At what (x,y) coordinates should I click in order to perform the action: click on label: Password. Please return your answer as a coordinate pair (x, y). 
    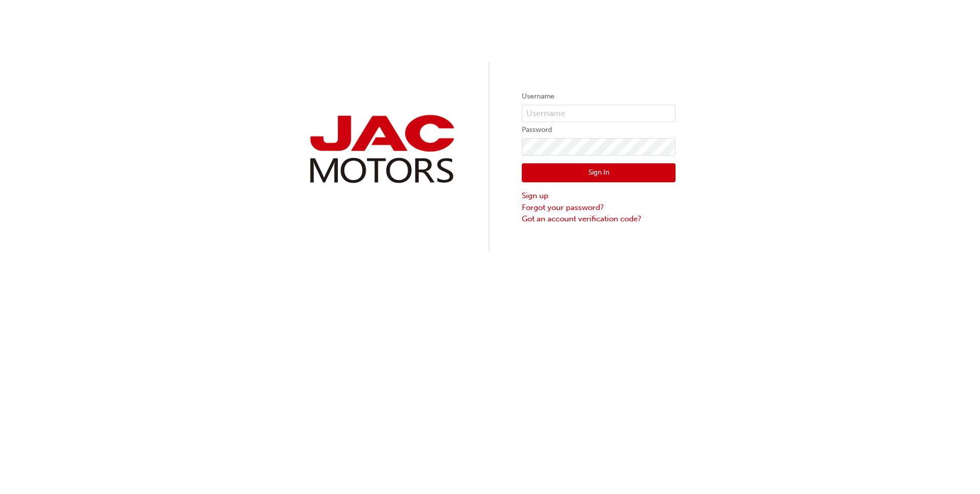
    Looking at the image, I should click on (599, 130).